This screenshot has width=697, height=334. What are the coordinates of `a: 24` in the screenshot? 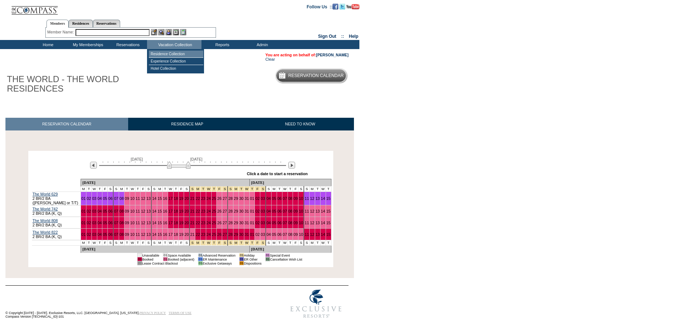 It's located at (209, 223).